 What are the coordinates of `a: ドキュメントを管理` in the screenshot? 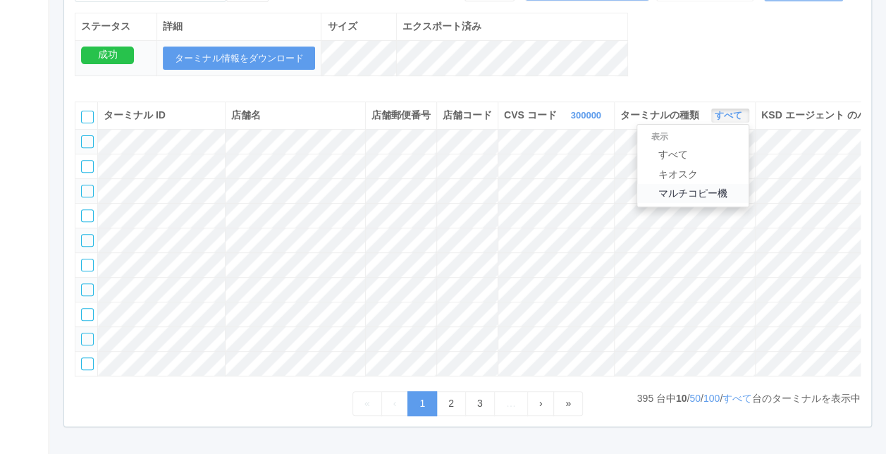 It's located at (25, 221).